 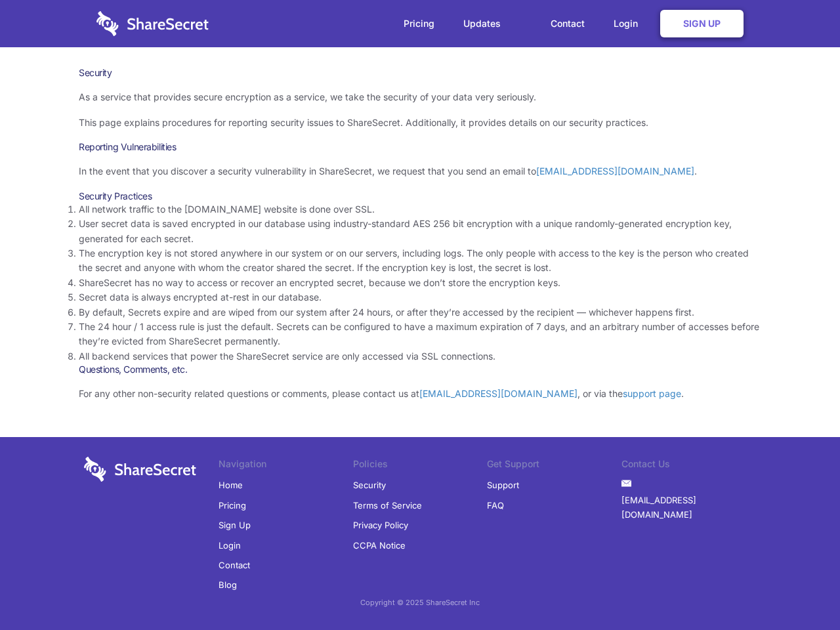 I want to click on li: All backend services that power the ShareSecret service are only accessed via SSL connections., so click(x=420, y=356).